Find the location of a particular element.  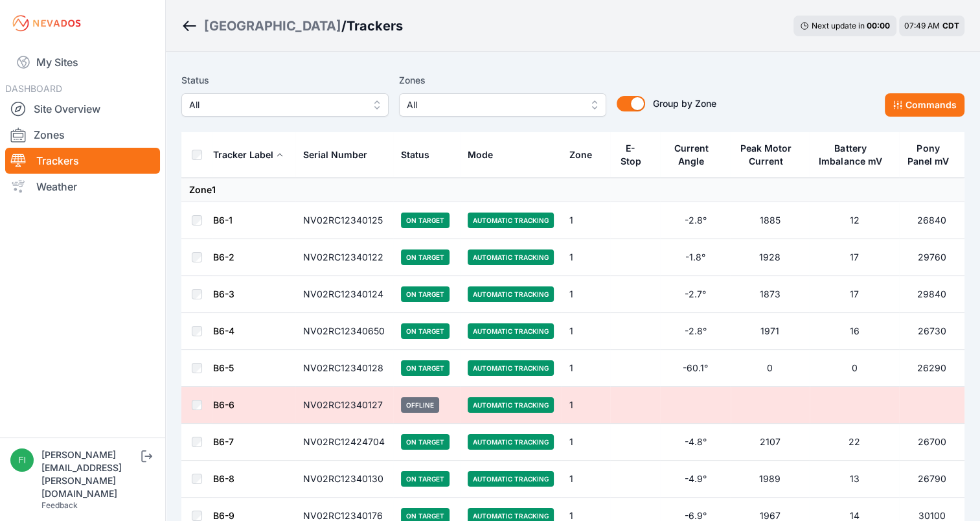

img: Nevados is located at coordinates (47, 23).